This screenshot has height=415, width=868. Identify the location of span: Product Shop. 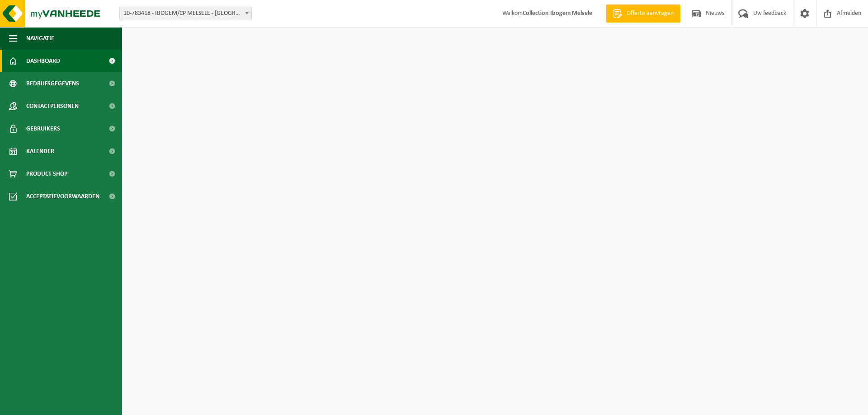
(47, 174).